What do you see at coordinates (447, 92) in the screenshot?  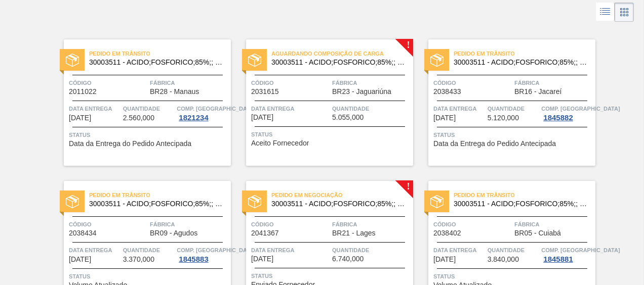 I see `span: 2038433` at bounding box center [447, 92].